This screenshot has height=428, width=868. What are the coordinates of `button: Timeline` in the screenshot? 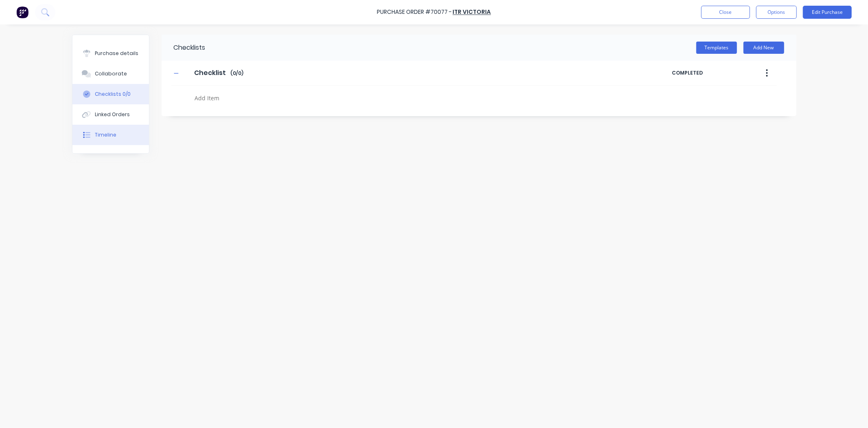 It's located at (110, 134).